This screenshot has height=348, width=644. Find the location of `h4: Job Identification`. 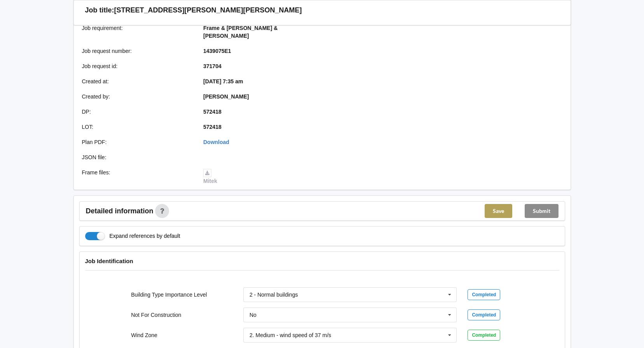

h4: Job Identification is located at coordinates (322, 261).